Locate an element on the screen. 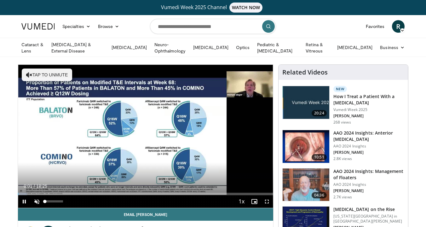  span: 04:36 is located at coordinates (319, 196).